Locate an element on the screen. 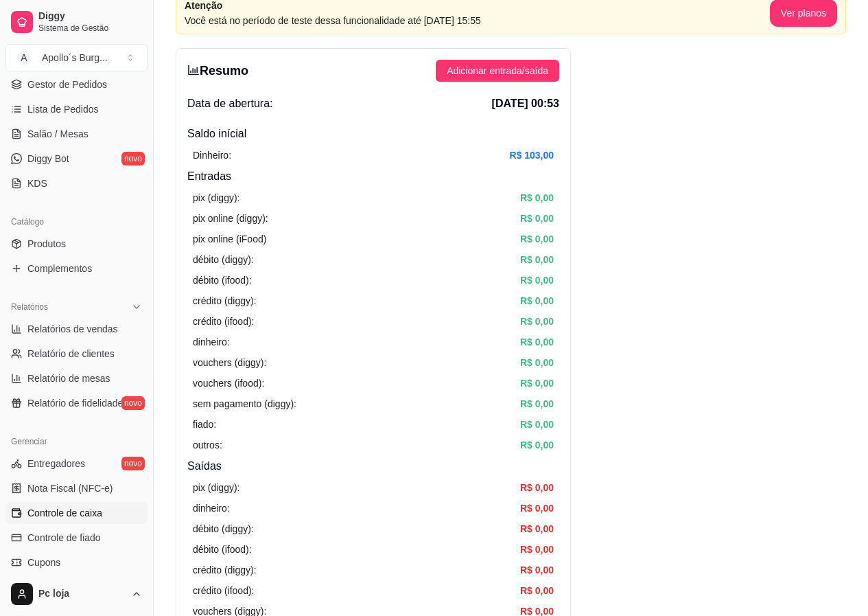 This screenshot has height=616, width=868. a: Cupons is located at coordinates (76, 562).